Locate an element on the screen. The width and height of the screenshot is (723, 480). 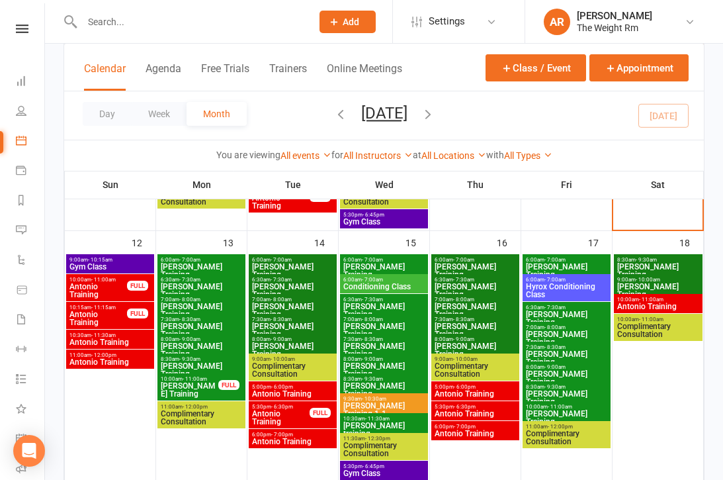
a: General attendance kiosk mode is located at coordinates (30, 439).